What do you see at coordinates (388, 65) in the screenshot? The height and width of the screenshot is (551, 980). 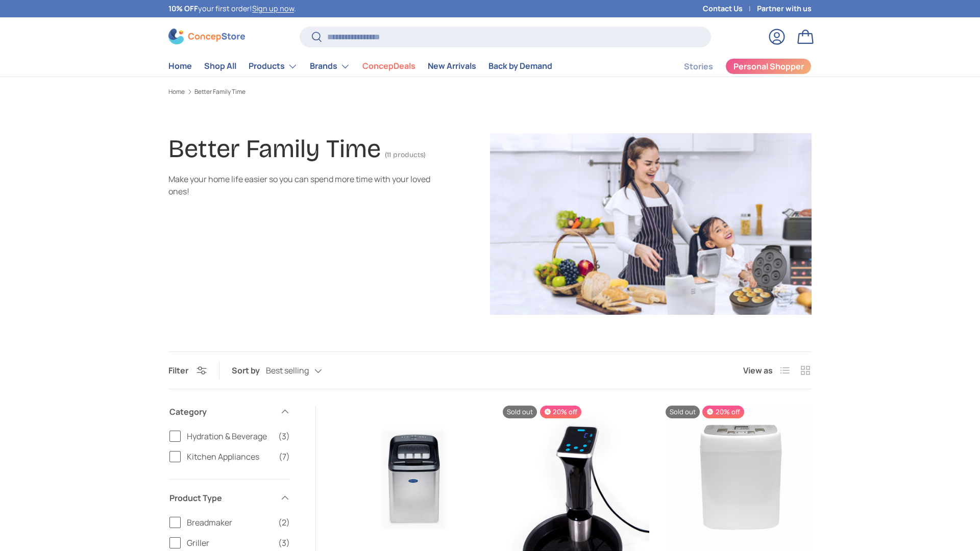 I see `a: ConcepDeals` at bounding box center [388, 65].